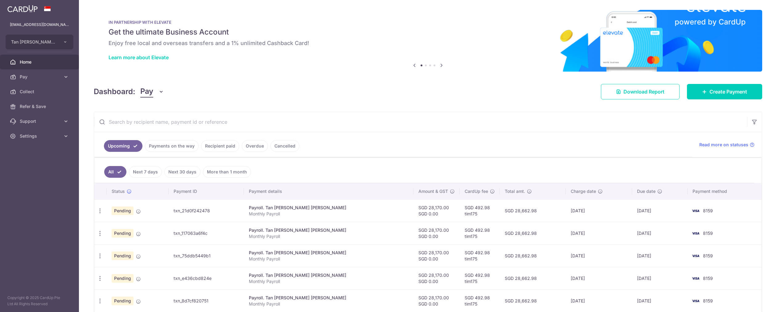 This screenshot has width=777, height=312. Describe the element at coordinates (40, 92) in the screenshot. I see `span: Collect` at that location.